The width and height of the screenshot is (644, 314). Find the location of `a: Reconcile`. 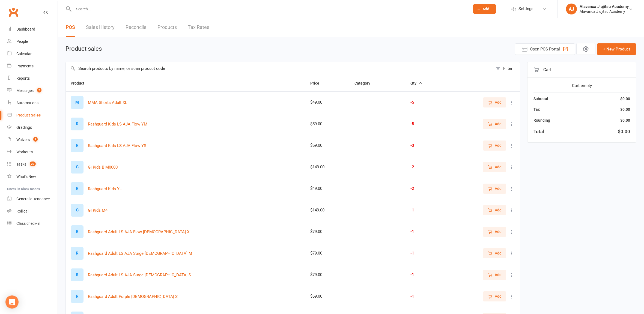

a: Reconcile is located at coordinates (136, 27).